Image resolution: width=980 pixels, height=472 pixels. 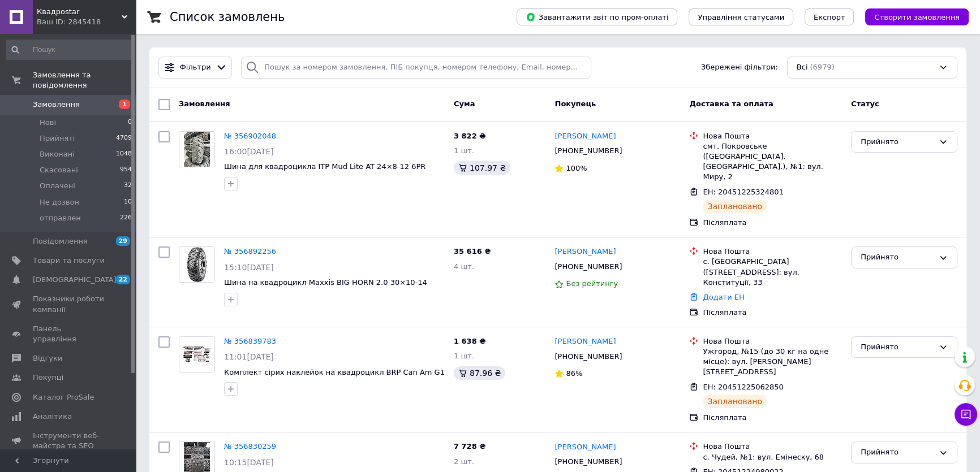 I want to click on a: № 356839783, so click(x=250, y=341).